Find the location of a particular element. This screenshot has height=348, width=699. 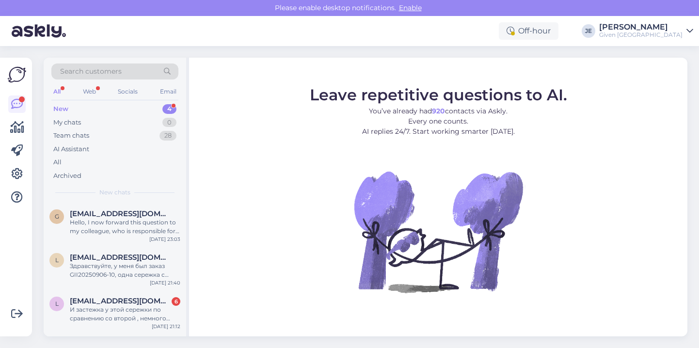

div: My chats is located at coordinates (67, 123).